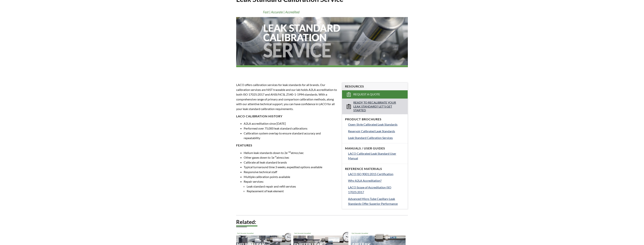 The height and width of the screenshot is (245, 644). Describe the element at coordinates (373, 201) in the screenshot. I see `span: Advanced Micro Tube Capillary Leak Standards Offer Superior Performance` at that location.